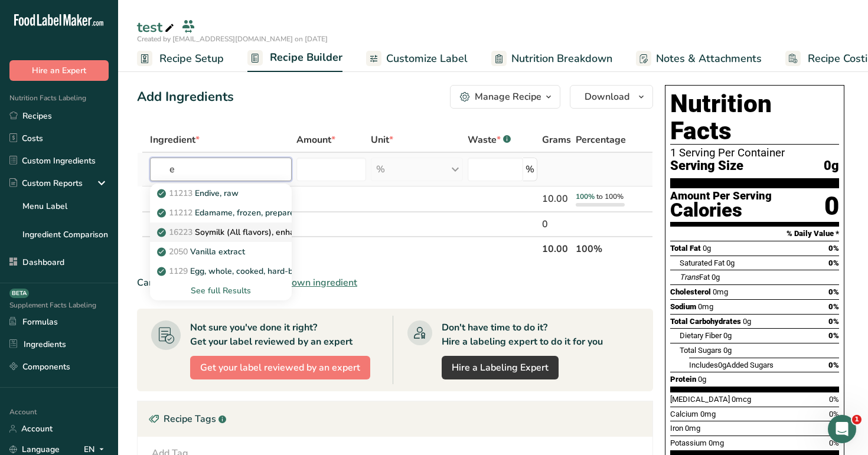 The width and height of the screenshot is (868, 455). Describe the element at coordinates (489, 140) in the screenshot. I see `div: Waste` at that location.